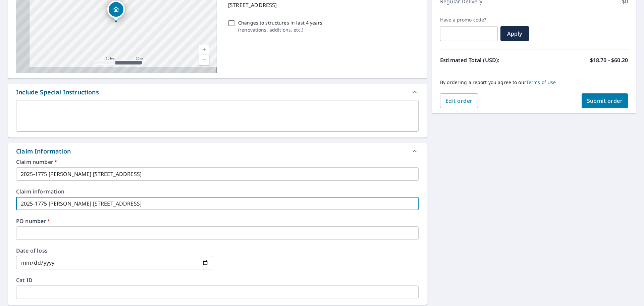 This screenshot has width=644, height=306. I want to click on p: By ordering a report you agree to our, so click(534, 82).